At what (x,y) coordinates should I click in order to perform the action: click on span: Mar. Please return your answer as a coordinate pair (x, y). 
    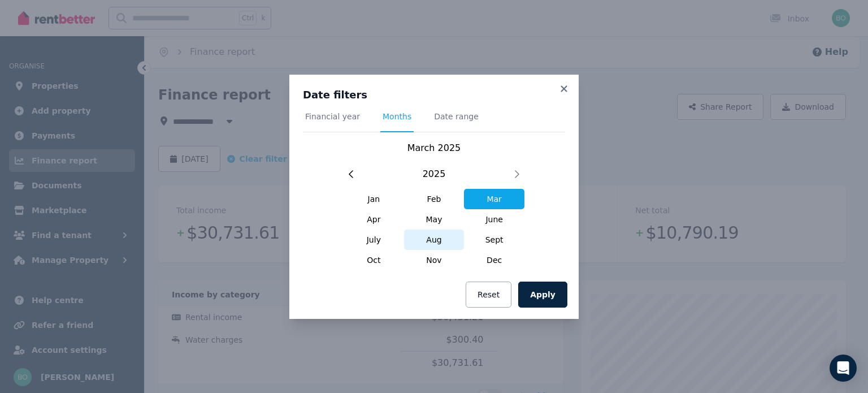
    Looking at the image, I should click on (494, 199).